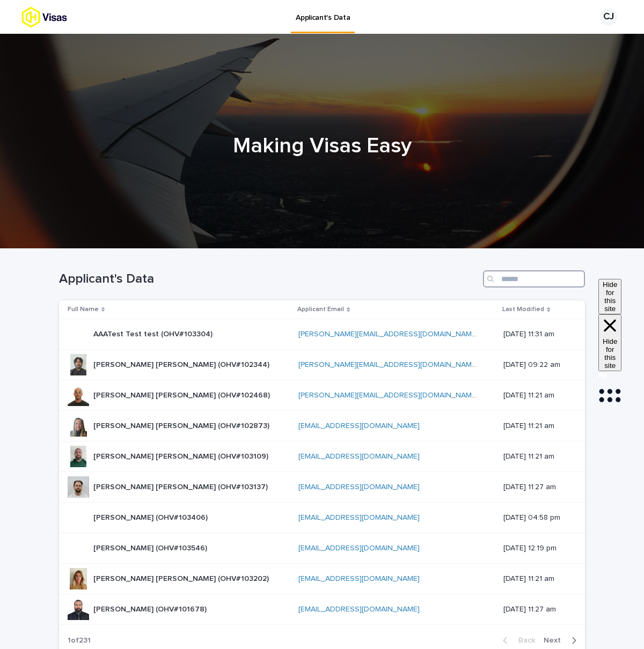 The height and width of the screenshot is (649, 644). I want to click on p: Last Modified, so click(523, 309).